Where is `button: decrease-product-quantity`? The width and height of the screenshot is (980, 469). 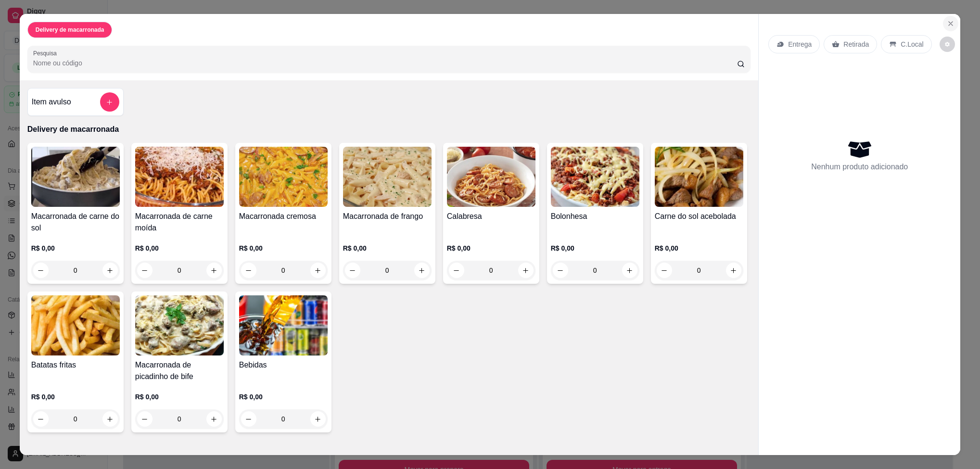 button: decrease-product-quantity is located at coordinates (947, 45).